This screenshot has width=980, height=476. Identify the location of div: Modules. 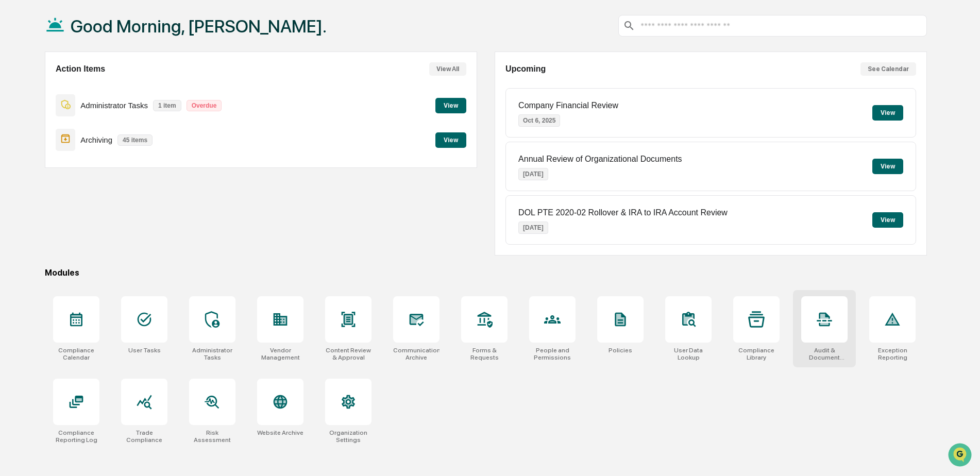
(486, 273).